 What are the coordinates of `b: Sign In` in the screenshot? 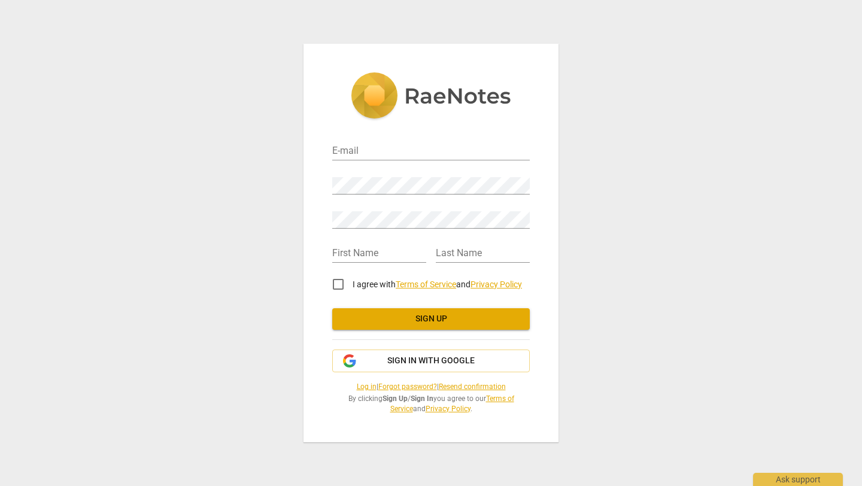 It's located at (422, 399).